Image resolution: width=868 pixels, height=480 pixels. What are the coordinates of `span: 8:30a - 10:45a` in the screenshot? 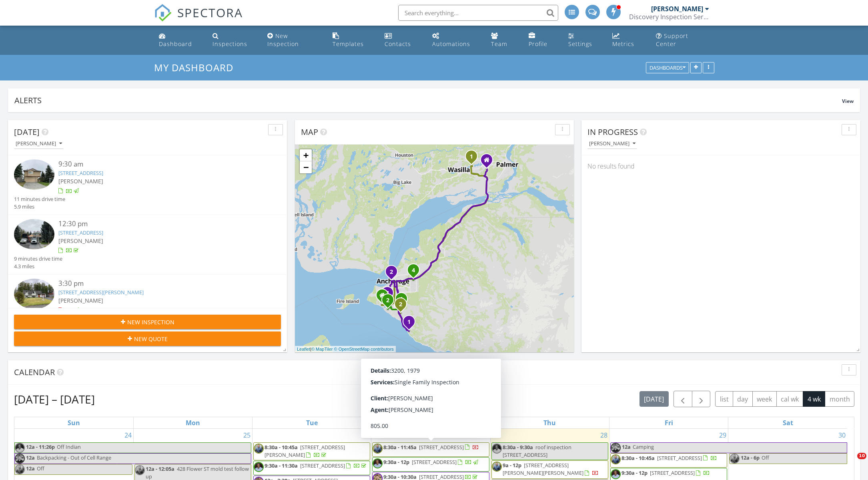 It's located at (281, 447).